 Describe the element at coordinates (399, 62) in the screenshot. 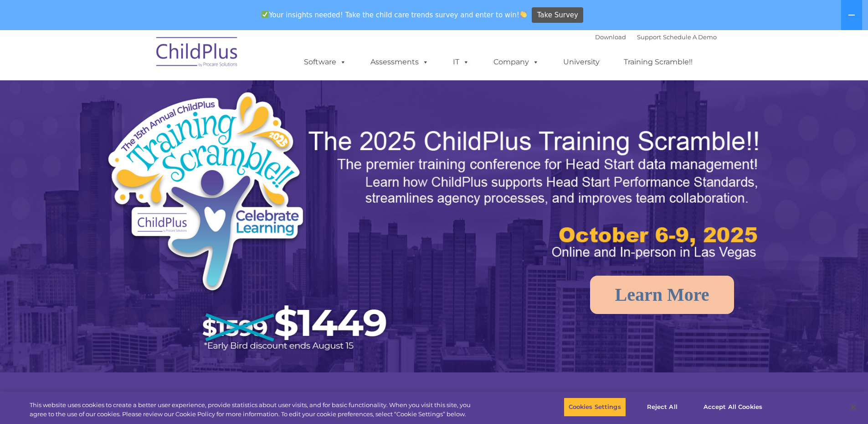

I see `a: Assessments` at that location.